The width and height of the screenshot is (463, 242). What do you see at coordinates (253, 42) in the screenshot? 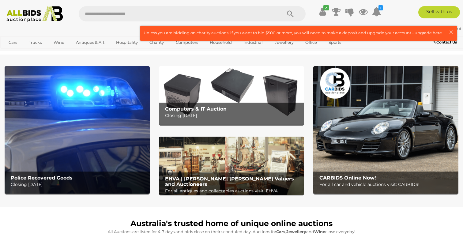
I see `a: Industrial` at bounding box center [253, 42].